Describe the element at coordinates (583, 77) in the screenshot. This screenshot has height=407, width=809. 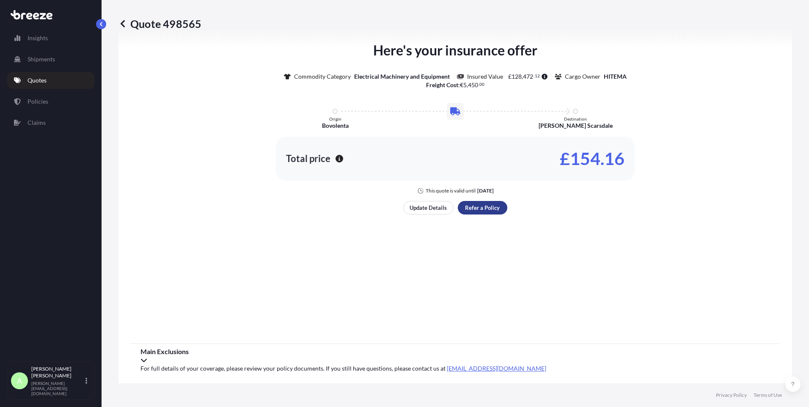
I see `p: Cargo Owner` at that location.